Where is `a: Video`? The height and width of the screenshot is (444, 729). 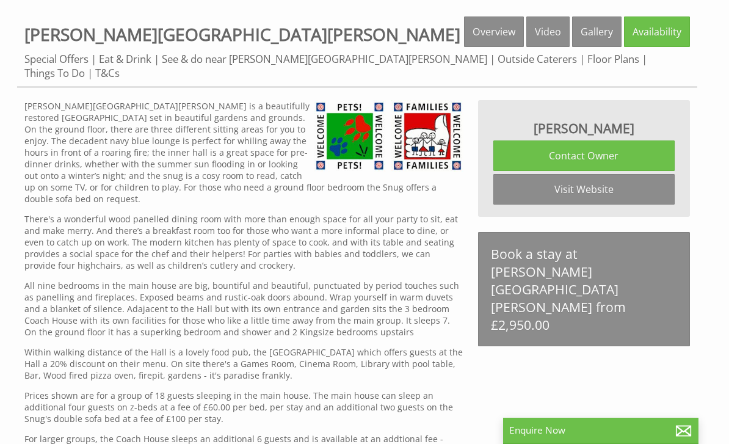 a: Video is located at coordinates (547, 32).